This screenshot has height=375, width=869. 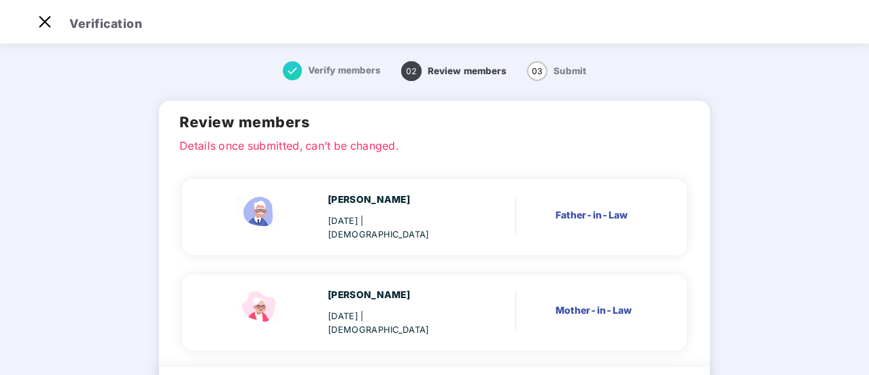 I want to click on span: Submit, so click(x=570, y=71).